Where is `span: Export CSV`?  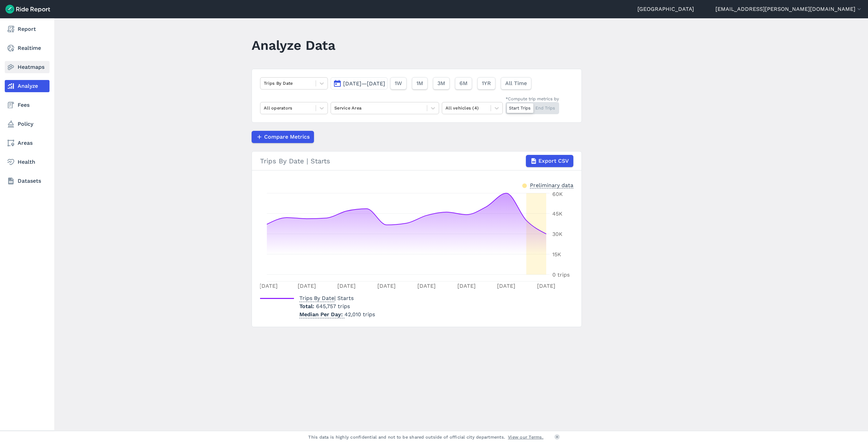 span: Export CSV is located at coordinates (554, 162).